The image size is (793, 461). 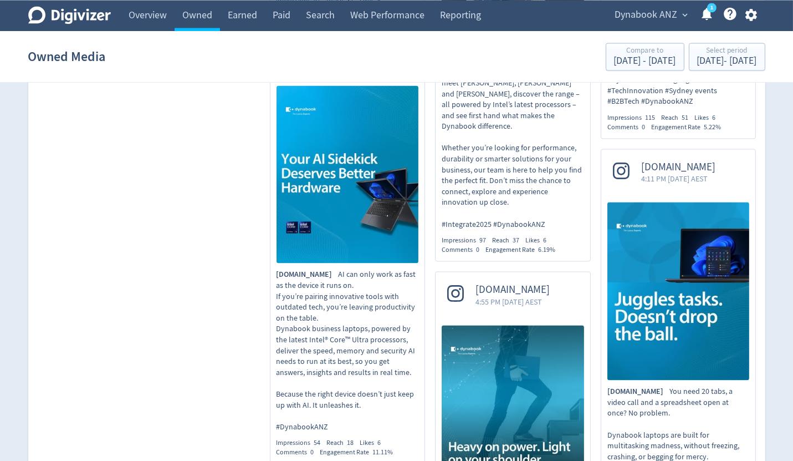 What do you see at coordinates (348, 350) in the screenshot?
I see `p: AI can only work as fast as the device it runs on. If you’re pairing innovative tools with outdat...` at bounding box center [348, 350].